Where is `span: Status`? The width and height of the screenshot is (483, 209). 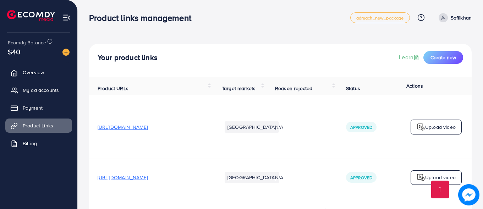
span: Status is located at coordinates (353, 88).